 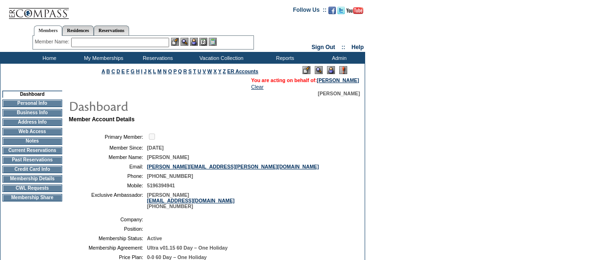 I want to click on div: Member Name:, so click(x=53, y=41).